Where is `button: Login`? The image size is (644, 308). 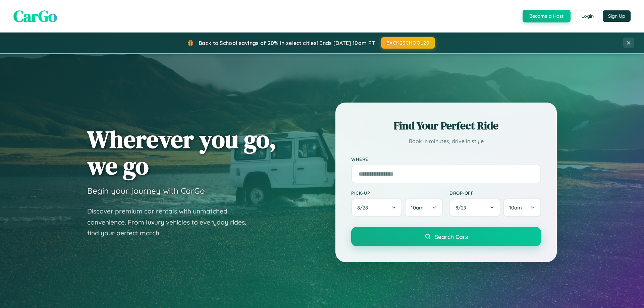 button: Login is located at coordinates (587, 16).